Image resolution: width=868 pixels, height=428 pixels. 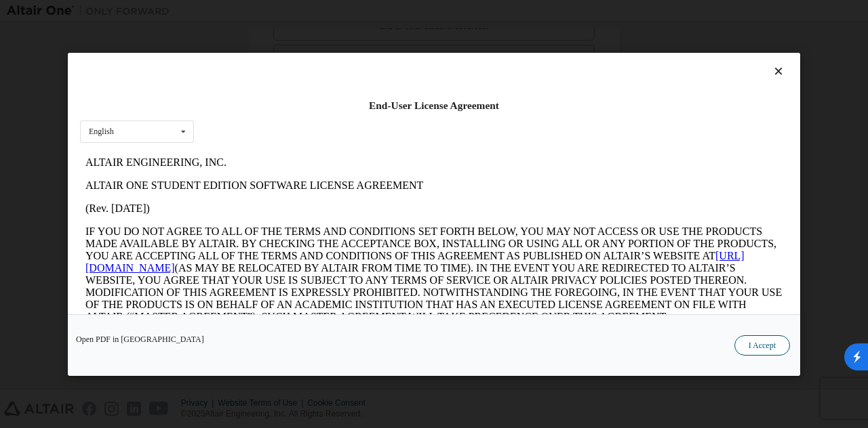 I want to click on div: End-User License Agreement, so click(x=434, y=106).